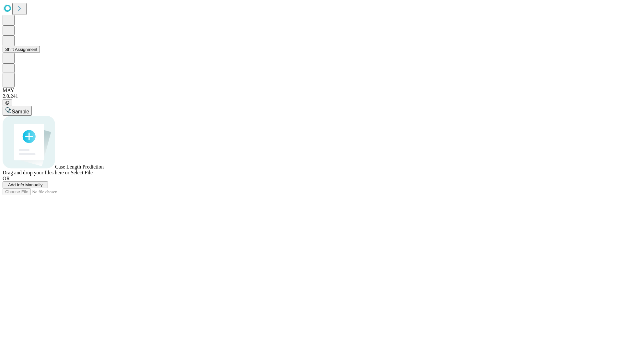  Describe the element at coordinates (311, 96) in the screenshot. I see `div: 2.0.241` at that location.